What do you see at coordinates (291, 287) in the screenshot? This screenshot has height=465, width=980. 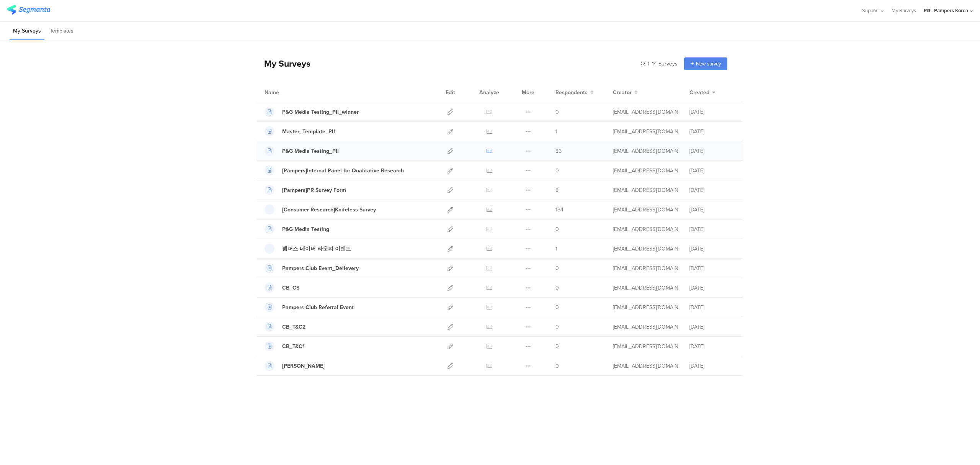 I see `div: CB_CS` at bounding box center [291, 287].